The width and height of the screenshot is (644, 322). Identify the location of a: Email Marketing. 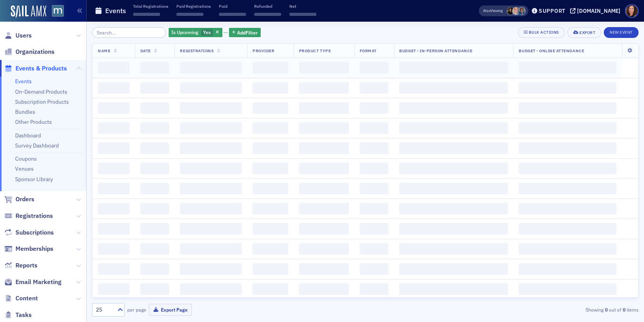
(33, 282).